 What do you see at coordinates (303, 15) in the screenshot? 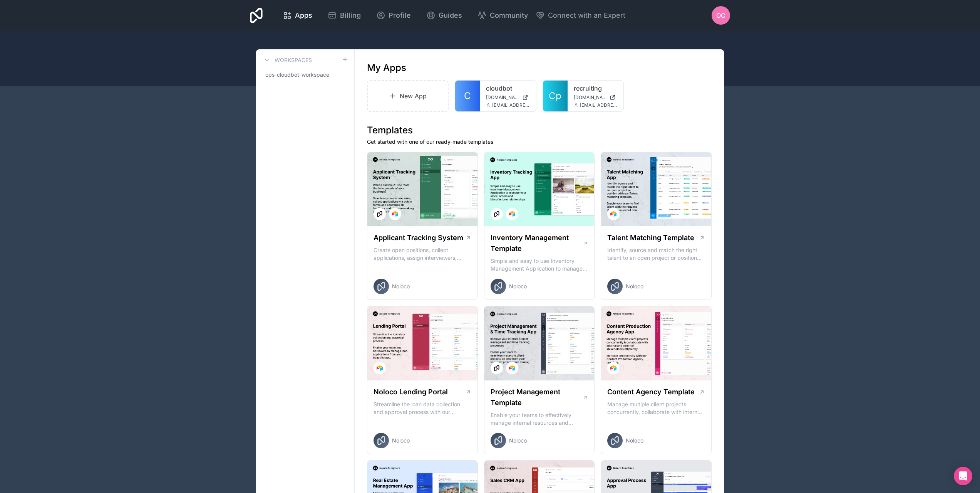
I see `span: Apps` at bounding box center [303, 15].